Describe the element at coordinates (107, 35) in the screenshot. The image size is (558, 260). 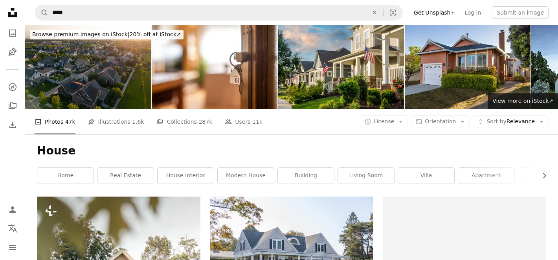
I see `a: Browse premium images on iStock|20% off at iStock↗` at that location.